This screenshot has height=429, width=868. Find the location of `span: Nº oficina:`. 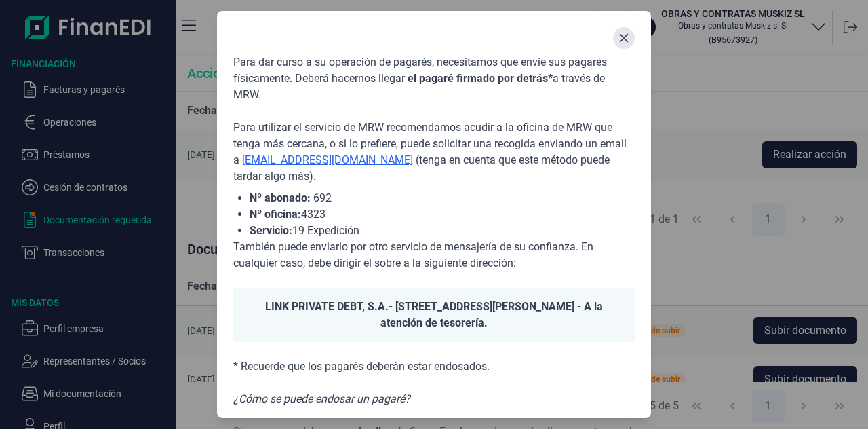

span: Nº oficina: is located at coordinates (275, 214).